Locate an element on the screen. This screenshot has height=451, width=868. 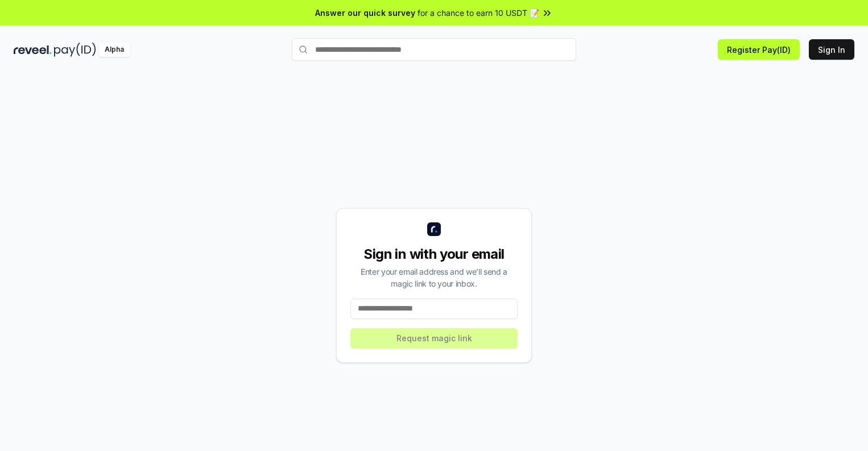
span: for a chance to earn 10 USDT 📝 is located at coordinates (478, 12).